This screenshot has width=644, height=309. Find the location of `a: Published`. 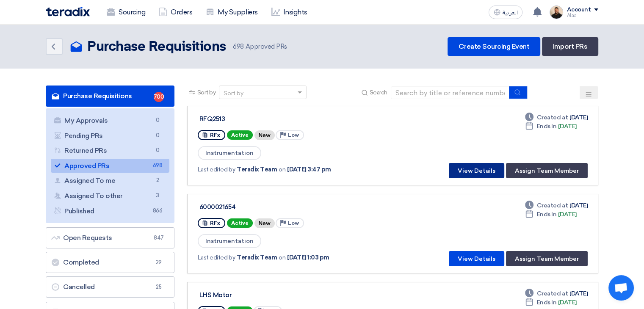

a: Published is located at coordinates (110, 211).